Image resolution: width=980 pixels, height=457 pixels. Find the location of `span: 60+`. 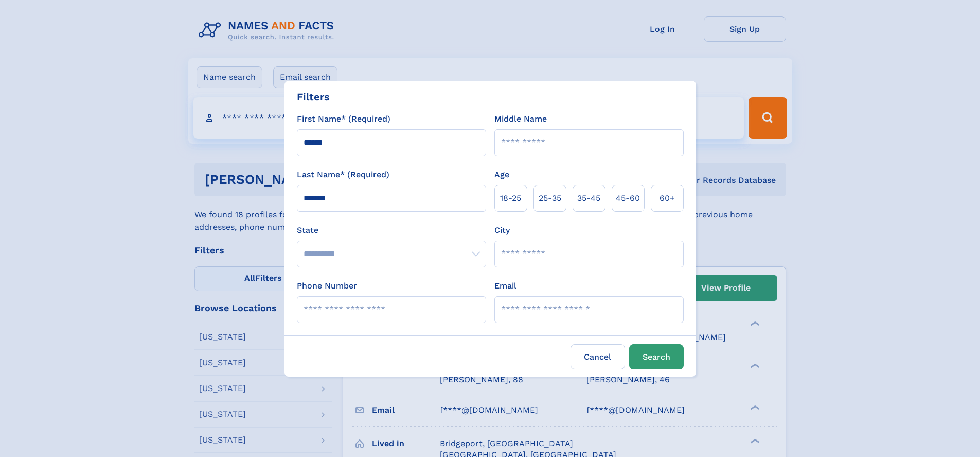

span: 60+ is located at coordinates (667, 198).